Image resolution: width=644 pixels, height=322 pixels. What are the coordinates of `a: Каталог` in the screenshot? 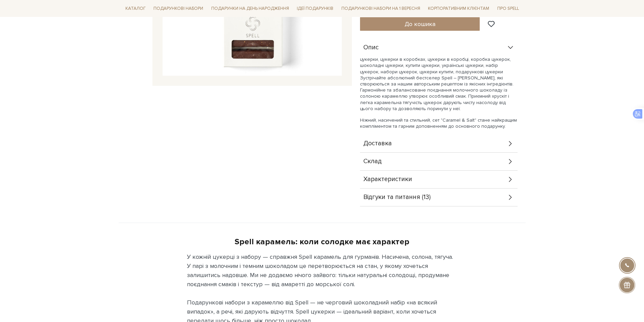 It's located at (136, 9).